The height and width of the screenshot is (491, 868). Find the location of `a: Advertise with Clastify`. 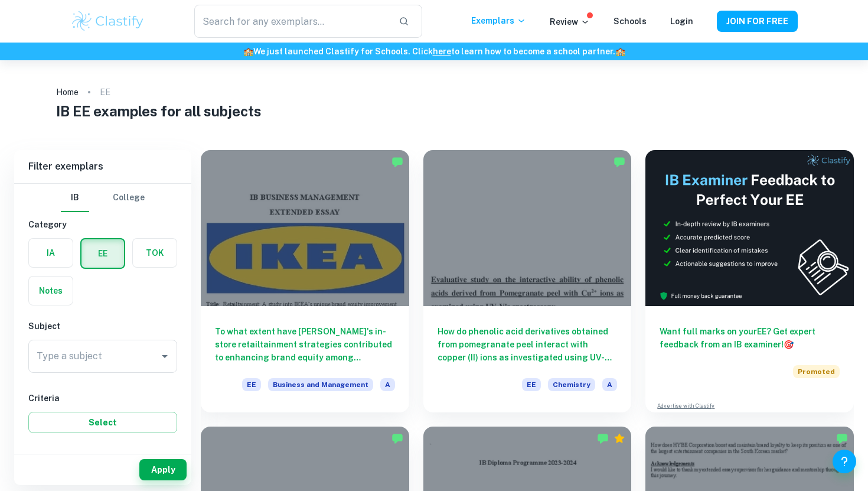

a: Advertise with Clastify is located at coordinates (685, 406).